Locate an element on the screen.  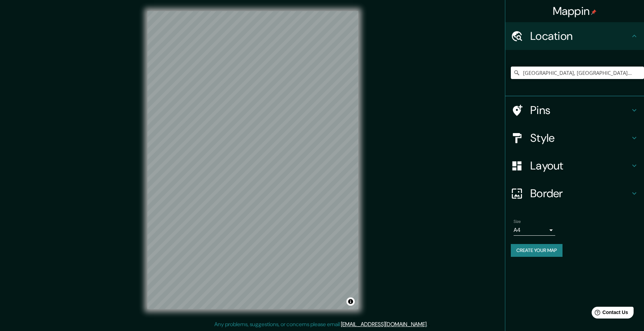
h4: Mappin is located at coordinates (575, 11).